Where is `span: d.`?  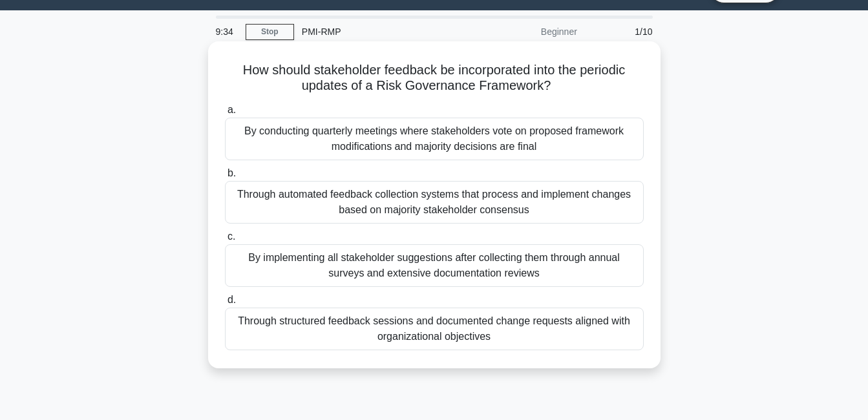
span: d. is located at coordinates (231, 299).